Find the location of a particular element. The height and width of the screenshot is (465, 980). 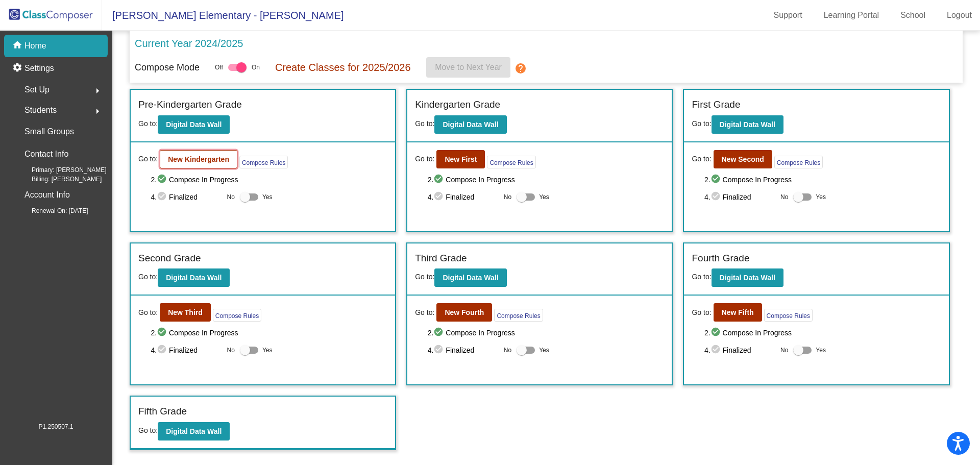

p: Home is located at coordinates (35, 46).